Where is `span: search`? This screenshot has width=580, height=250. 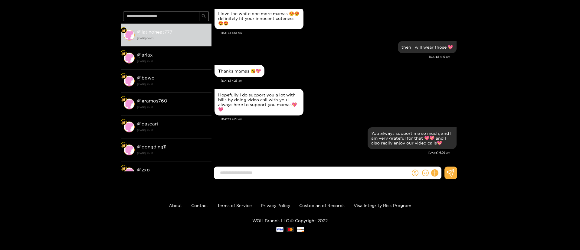
span: search is located at coordinates (203, 16).